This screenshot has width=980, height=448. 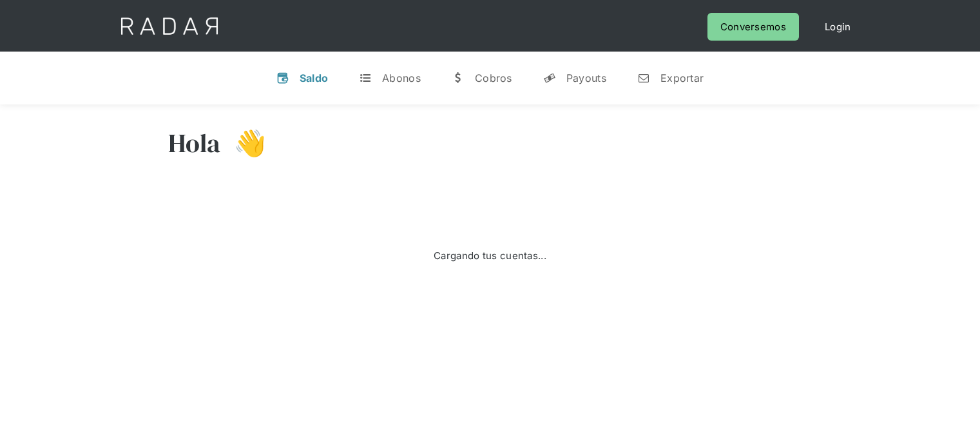 I want to click on div: n, so click(x=644, y=78).